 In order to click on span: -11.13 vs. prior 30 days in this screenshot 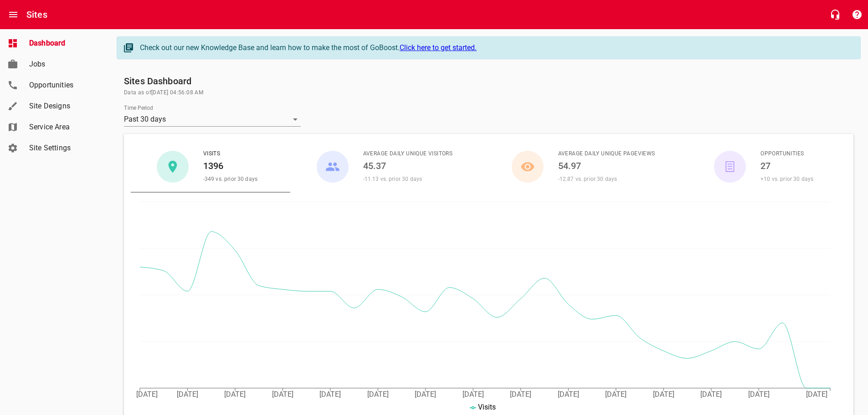, I will do `click(393, 179)`.